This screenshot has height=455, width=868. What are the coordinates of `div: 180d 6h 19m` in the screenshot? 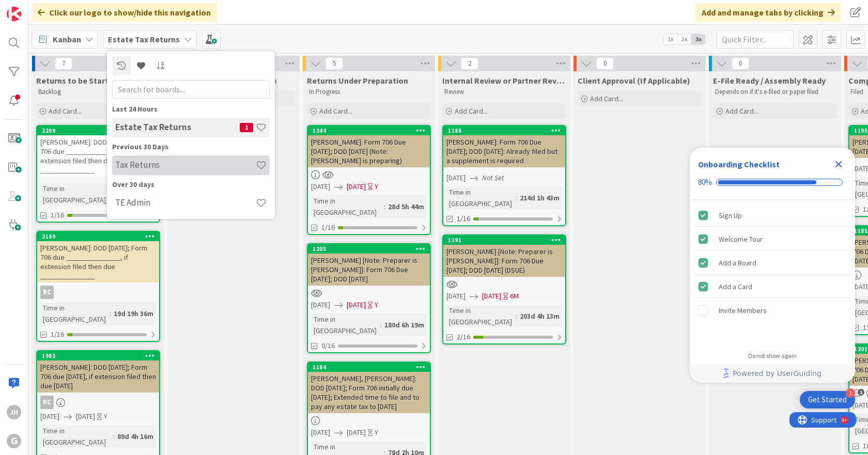 It's located at (404, 325).